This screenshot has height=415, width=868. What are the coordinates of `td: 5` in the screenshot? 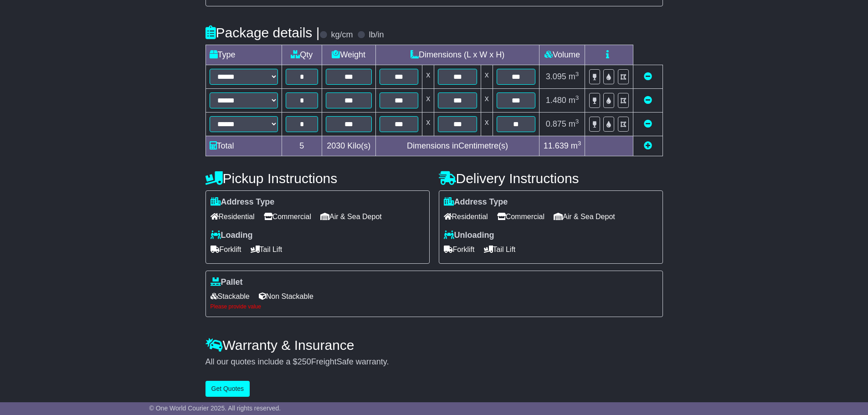 It's located at (301, 146).